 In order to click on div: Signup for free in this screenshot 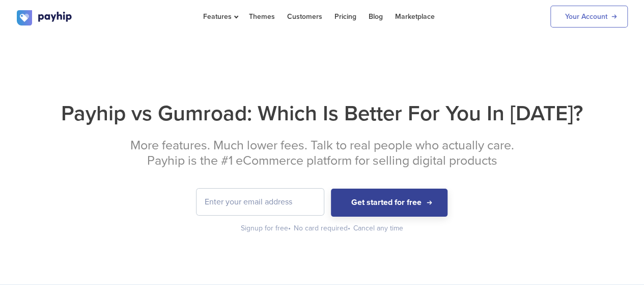, I will do `click(266, 229)`.